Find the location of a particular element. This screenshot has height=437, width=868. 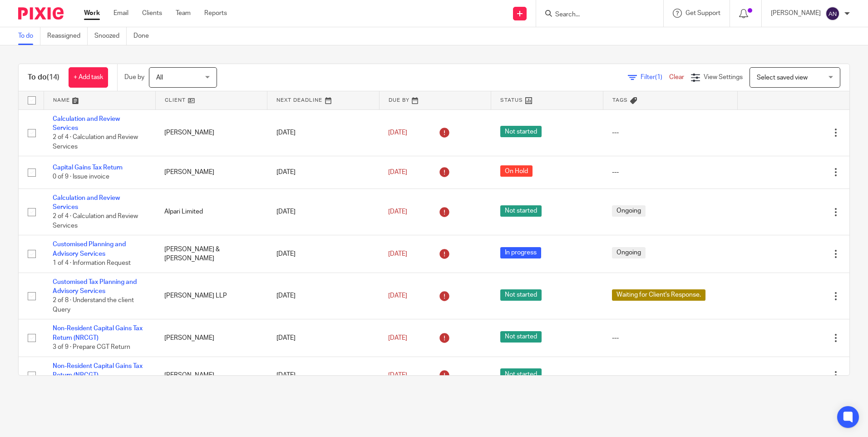

a: Reports is located at coordinates (215, 13).